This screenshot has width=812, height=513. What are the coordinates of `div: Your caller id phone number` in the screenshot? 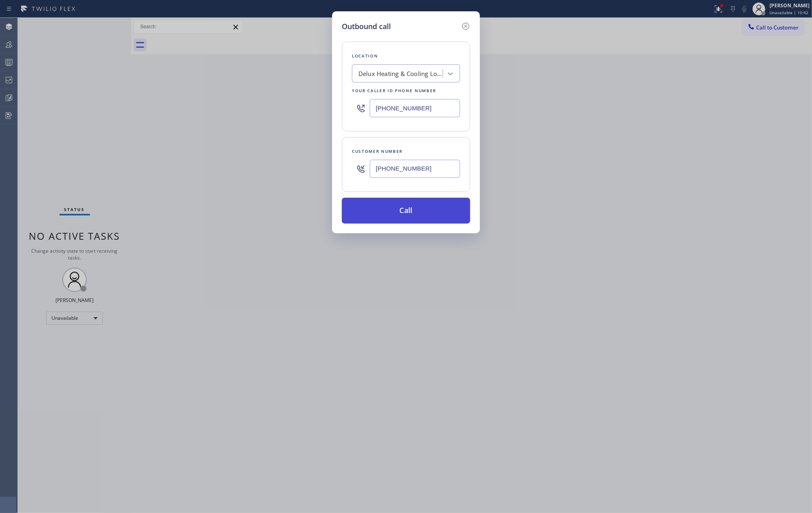 It's located at (406, 91).